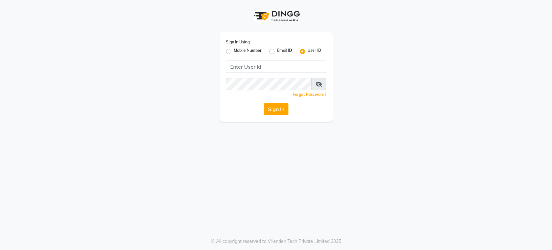 The image size is (552, 250). Describe the element at coordinates (285, 51) in the screenshot. I see `label: Email ID` at that location.